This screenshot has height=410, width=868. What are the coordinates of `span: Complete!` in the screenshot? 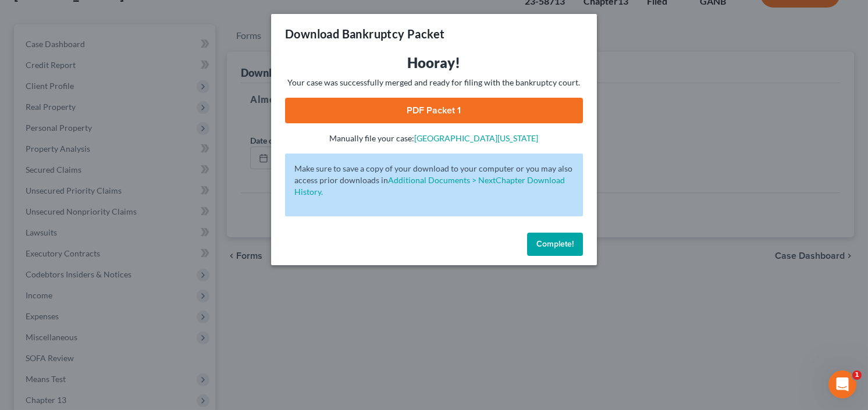 It's located at (555, 244).